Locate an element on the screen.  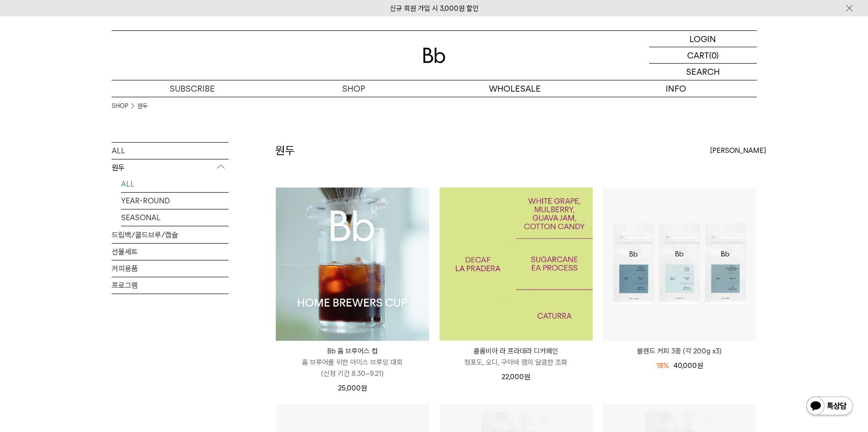
h2: 원두 is located at coordinates (285, 150).